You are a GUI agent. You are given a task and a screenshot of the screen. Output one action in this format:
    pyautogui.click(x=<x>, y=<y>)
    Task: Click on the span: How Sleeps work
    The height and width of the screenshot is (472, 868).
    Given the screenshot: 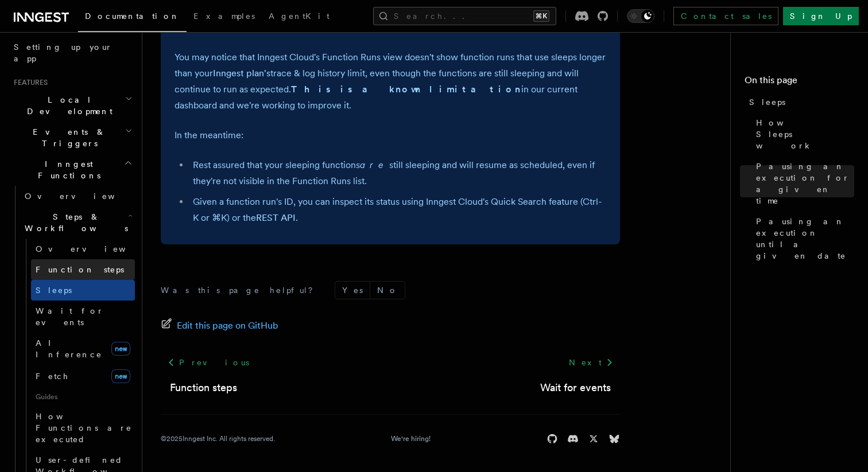 What is the action you would take?
    pyautogui.click(x=805, y=135)
    